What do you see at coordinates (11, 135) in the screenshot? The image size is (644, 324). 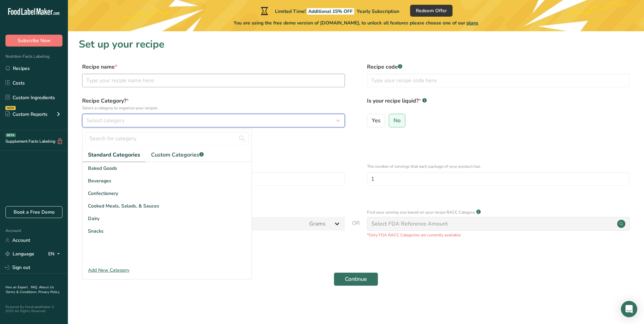 I see `div: BETA` at bounding box center [11, 135].